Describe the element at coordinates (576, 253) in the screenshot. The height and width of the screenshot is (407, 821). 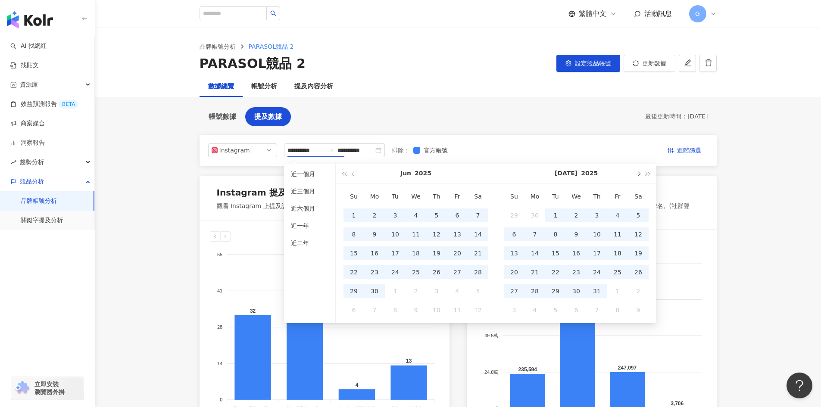
I see `td: 2025-07-16` at that location.